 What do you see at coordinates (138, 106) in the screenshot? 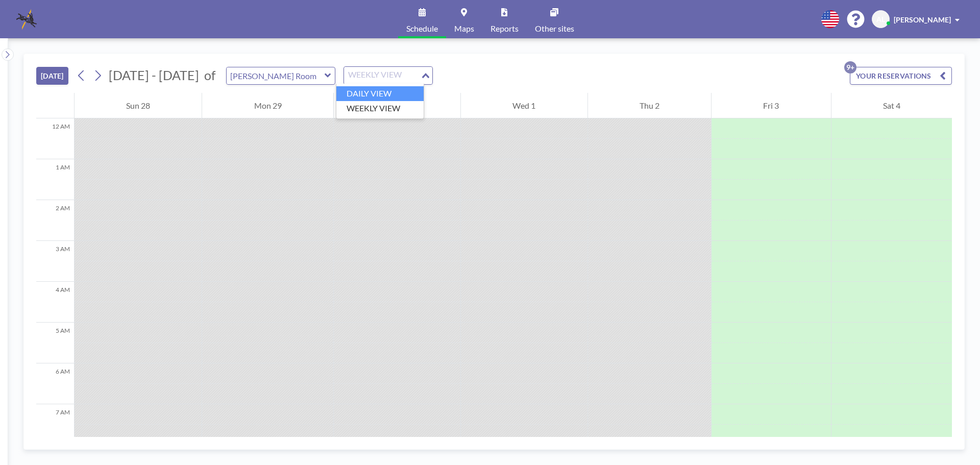
I see `div: Sun 28` at bounding box center [138, 106].